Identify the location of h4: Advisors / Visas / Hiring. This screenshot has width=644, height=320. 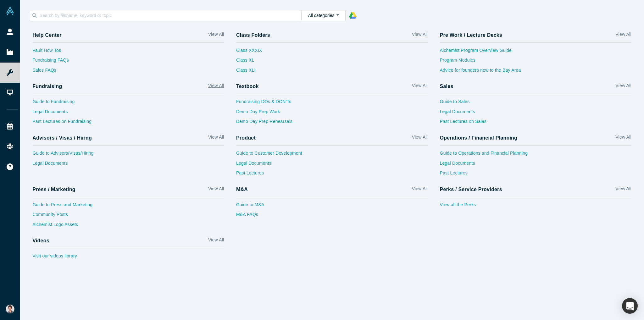
(62, 138).